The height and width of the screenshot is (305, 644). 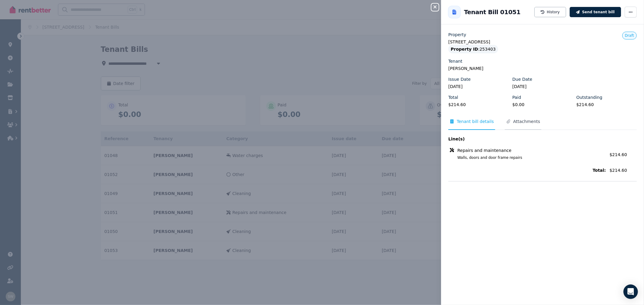 What do you see at coordinates (516, 97) in the screenshot?
I see `label: Paid` at bounding box center [516, 97].